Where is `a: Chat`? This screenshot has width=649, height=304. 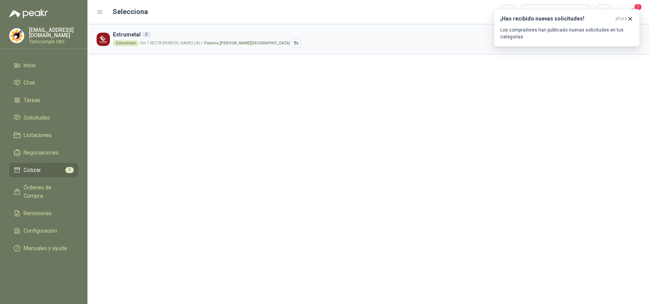 a: Chat is located at coordinates (44, 83).